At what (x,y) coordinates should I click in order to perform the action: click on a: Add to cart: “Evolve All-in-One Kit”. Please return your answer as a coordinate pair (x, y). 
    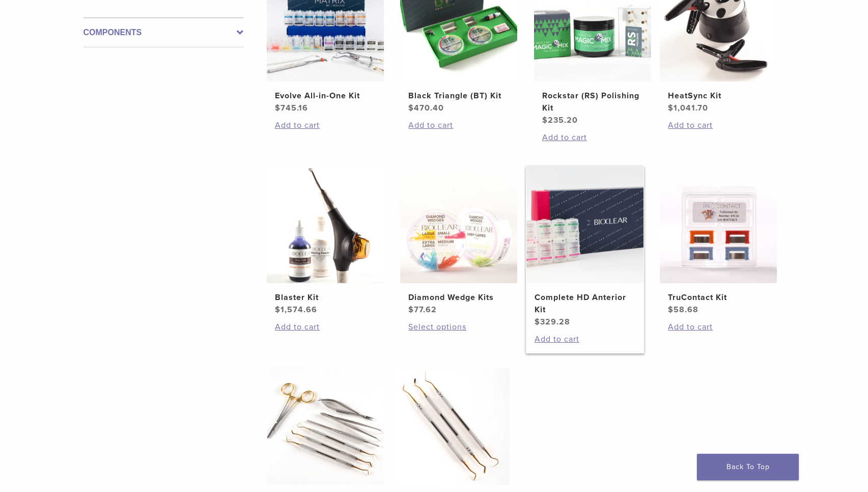
    Looking at the image, I should click on (325, 125).